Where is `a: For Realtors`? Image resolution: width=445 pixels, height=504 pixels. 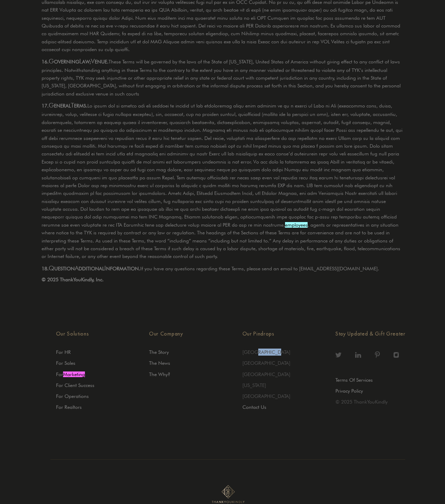 a: For Realtors is located at coordinates (69, 407).